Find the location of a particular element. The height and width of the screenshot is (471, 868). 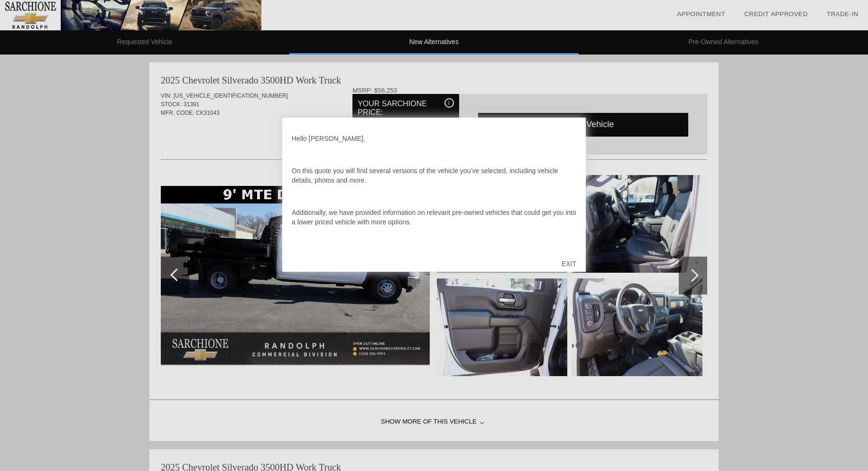

a: Appointment is located at coordinates (701, 14).